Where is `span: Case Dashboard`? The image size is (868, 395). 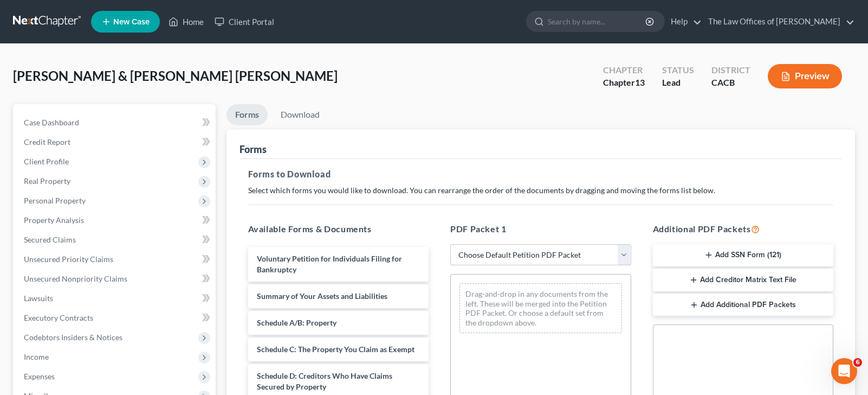
span: Case Dashboard is located at coordinates (51, 122).